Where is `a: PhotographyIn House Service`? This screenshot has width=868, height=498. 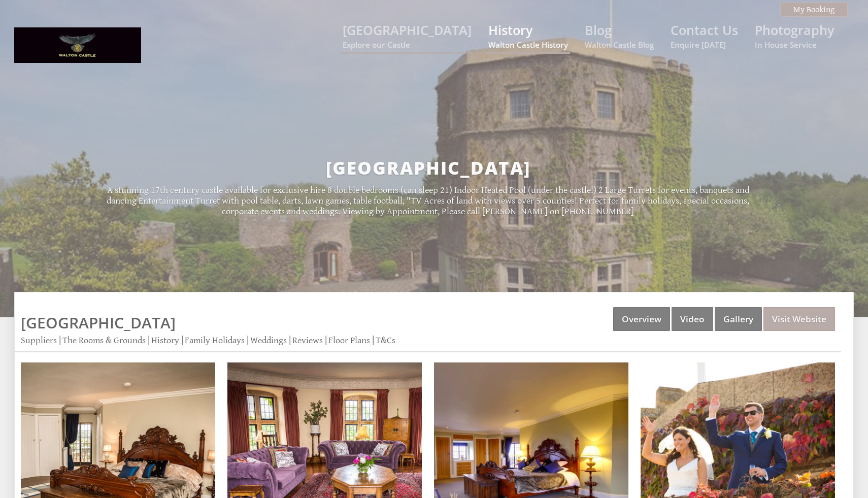
a: PhotographyIn House Service is located at coordinates (794, 35).